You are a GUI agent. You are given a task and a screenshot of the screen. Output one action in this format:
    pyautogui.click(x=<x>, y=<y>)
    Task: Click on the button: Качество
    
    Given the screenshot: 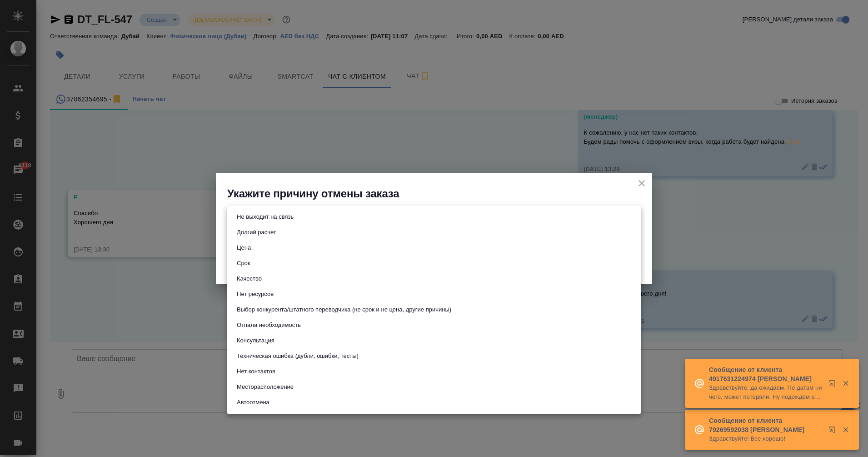 What is the action you would take?
    pyautogui.click(x=249, y=279)
    